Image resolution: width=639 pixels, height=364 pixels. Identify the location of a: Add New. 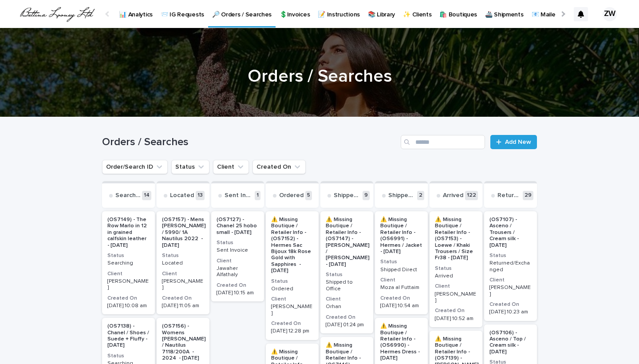
(514, 142).